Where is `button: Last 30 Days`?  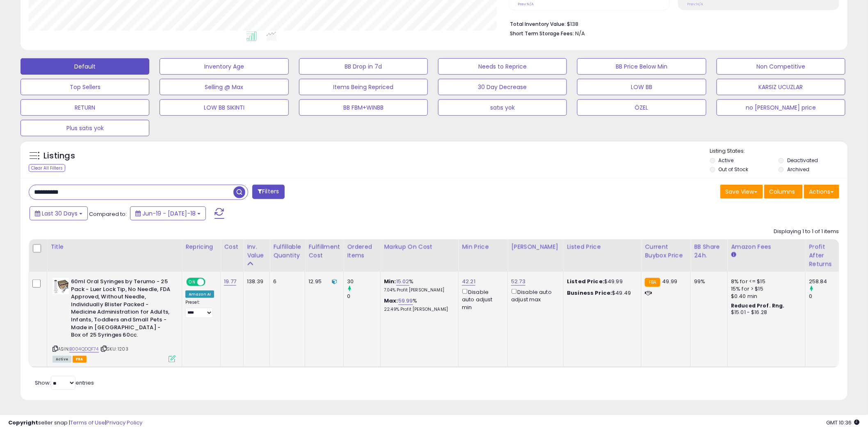
button: Last 30 Days is located at coordinates (58, 214).